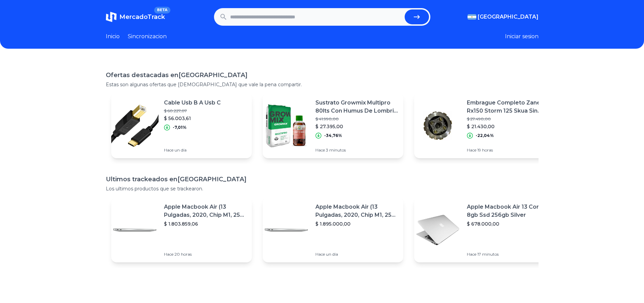 This screenshot has height=303, width=644. Describe the element at coordinates (357, 150) in the screenshot. I see `p: Hace 3 minutos` at that location.